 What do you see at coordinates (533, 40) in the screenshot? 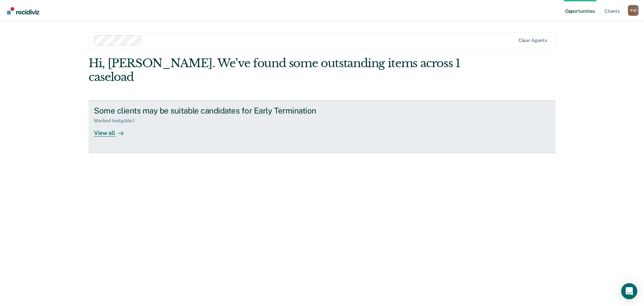
I see `div: Clear agents` at bounding box center [533, 40].